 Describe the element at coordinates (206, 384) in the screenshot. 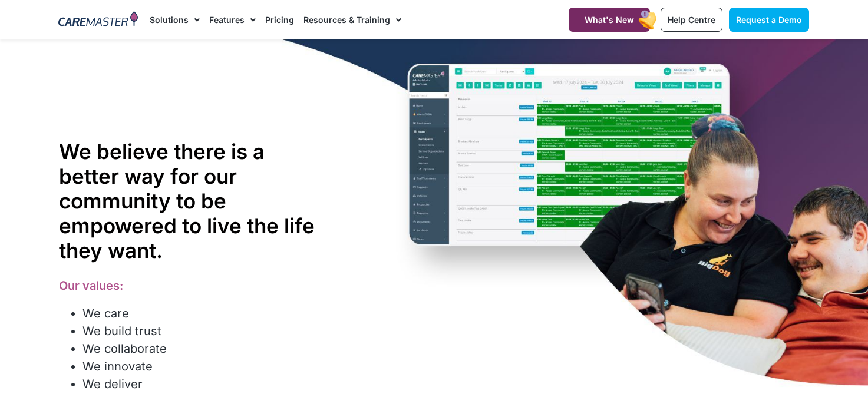

I see `li: We deliver` at that location.